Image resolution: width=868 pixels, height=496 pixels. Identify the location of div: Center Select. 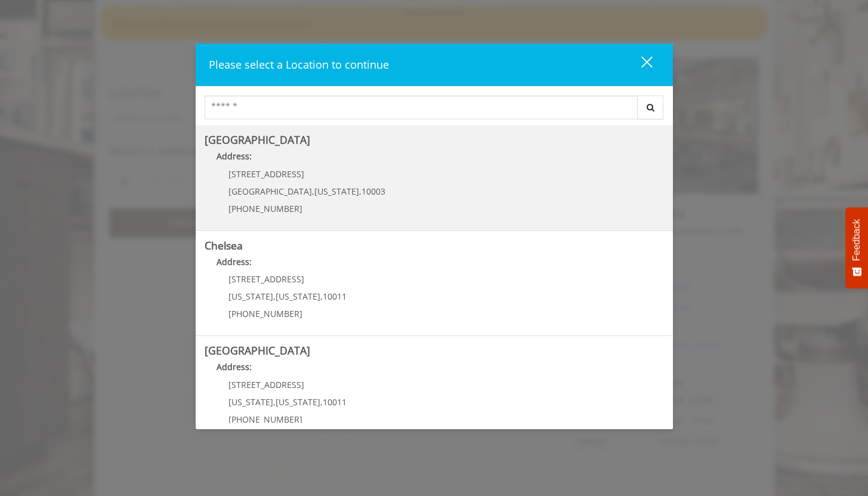
(435, 111).